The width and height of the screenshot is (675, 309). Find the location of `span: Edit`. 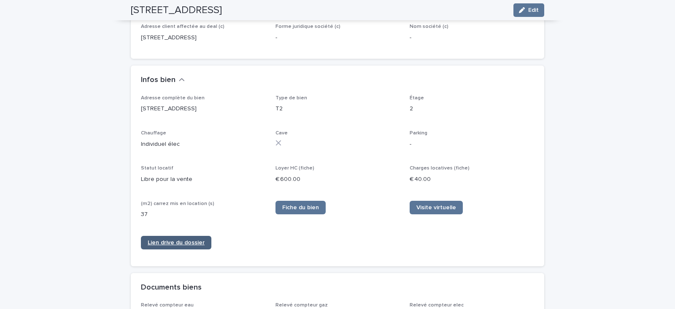

span: Edit is located at coordinates (534, 10).